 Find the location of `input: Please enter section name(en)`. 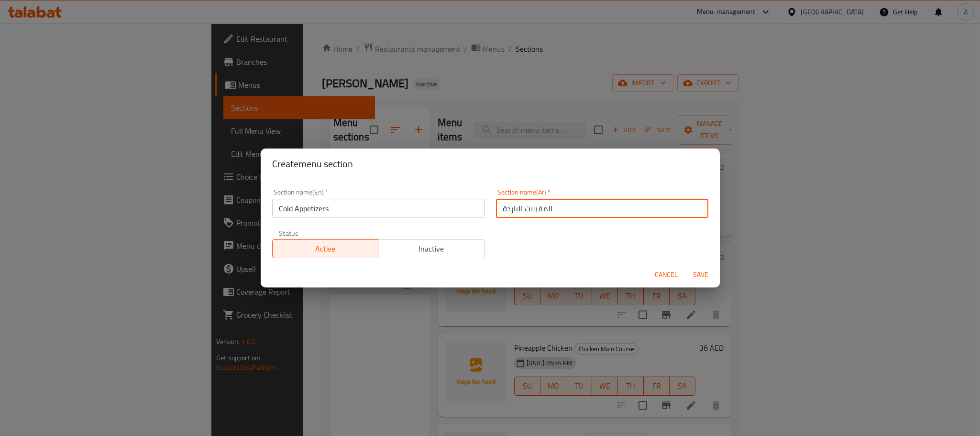

input: Please enter section name(en) is located at coordinates (378, 208).